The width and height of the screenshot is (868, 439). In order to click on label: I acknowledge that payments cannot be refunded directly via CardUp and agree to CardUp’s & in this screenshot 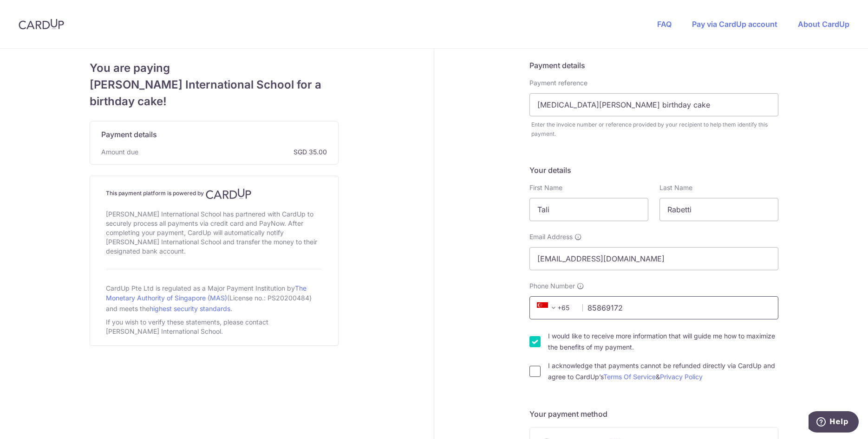, I will do `click(663, 372)`.